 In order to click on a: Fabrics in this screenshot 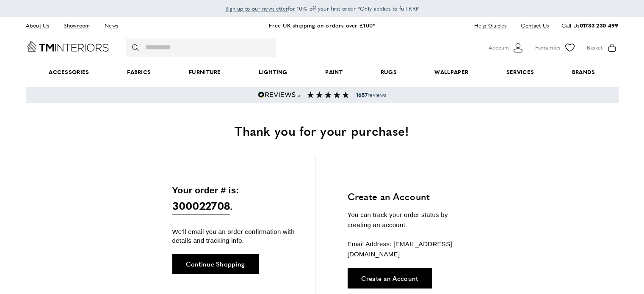, I will do `click(139, 72)`.